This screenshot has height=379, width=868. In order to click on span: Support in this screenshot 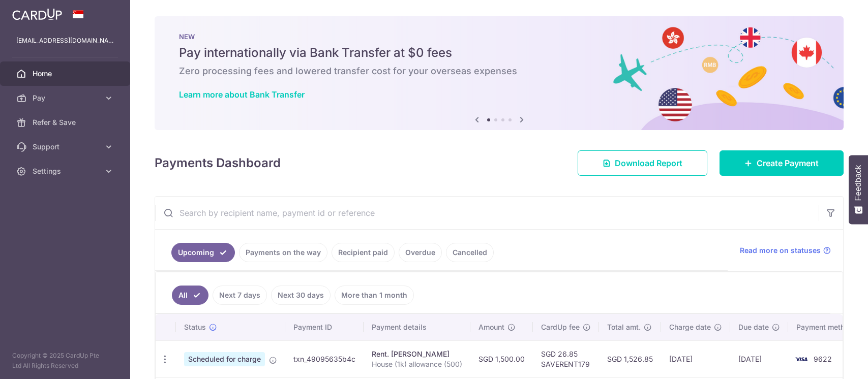, I will do `click(66, 147)`.